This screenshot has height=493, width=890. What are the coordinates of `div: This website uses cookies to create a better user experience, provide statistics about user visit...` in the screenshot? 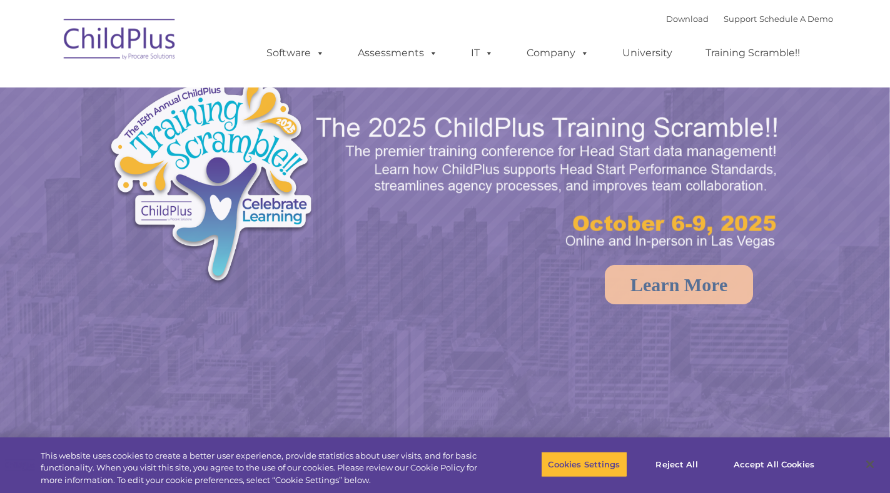 It's located at (265, 468).